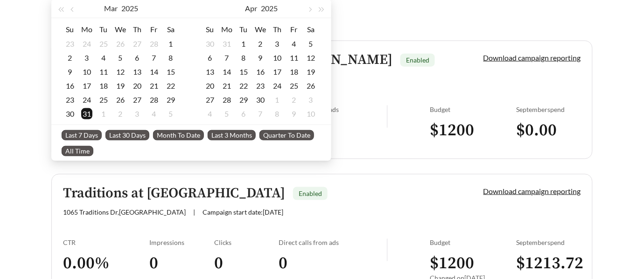 This screenshot has width=644, height=279. I want to click on div: 7, so click(261, 114).